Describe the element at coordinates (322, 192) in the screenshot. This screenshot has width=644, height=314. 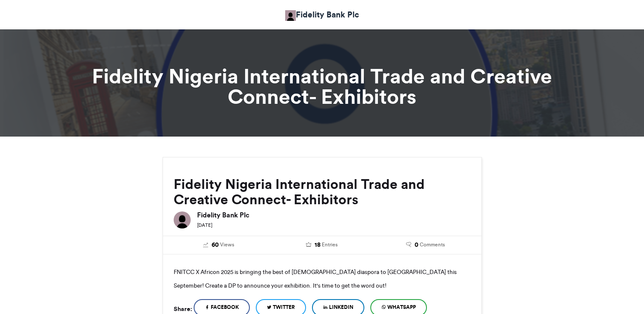
I see `h2: Fidelity Nigeria International Trade and Creative Connect- Exhibitors` at that location.